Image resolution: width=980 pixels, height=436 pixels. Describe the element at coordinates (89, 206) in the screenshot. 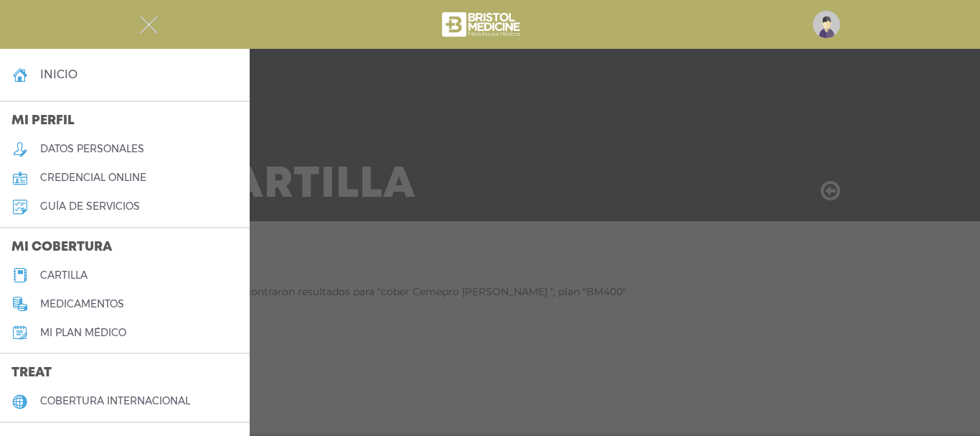

I see `h5: guía de servicios` at that location.